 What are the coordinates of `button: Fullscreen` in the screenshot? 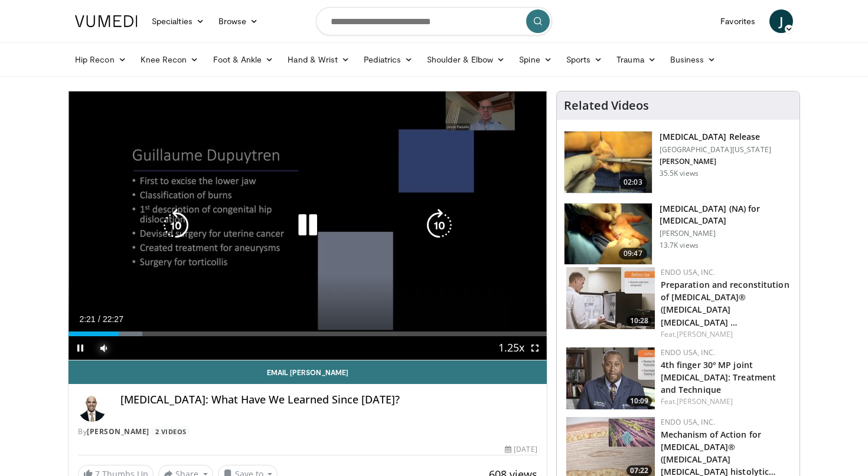 It's located at (535, 348).